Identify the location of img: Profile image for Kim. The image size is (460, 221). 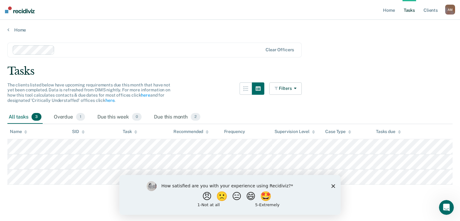
(32, 11).